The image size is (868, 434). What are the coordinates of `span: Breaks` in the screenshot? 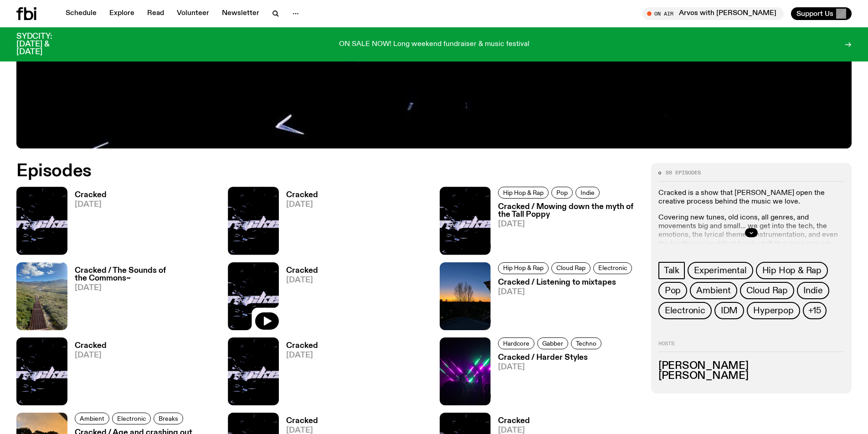 It's located at (168, 419).